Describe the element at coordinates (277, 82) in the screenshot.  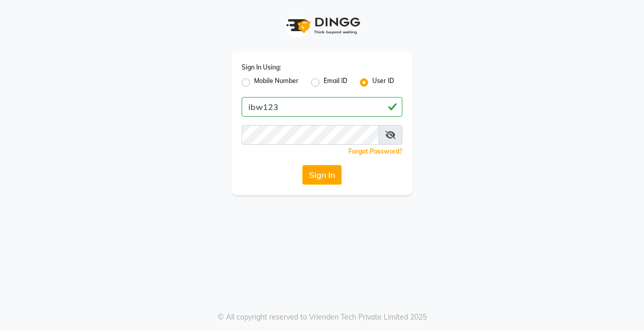
I see `label: Mobile Number` at that location.